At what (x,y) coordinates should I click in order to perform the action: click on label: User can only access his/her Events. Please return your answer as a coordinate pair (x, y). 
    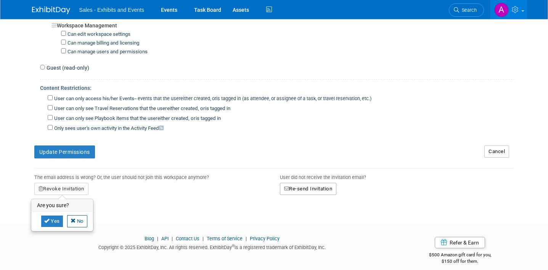
    Looking at the image, I should click on (212, 99).